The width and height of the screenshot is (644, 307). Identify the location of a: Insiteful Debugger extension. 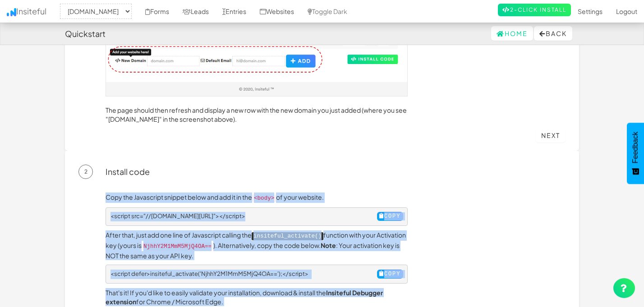
(244, 297).